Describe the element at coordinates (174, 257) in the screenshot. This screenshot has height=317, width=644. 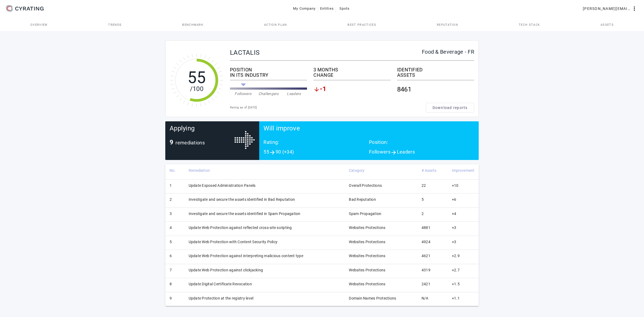
I see `td: 6` at that location.